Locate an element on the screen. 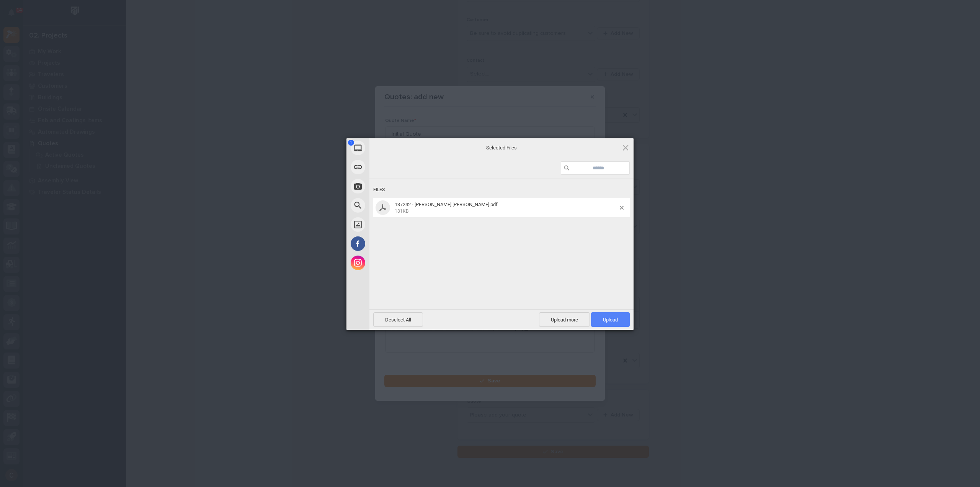  span: 1 is located at coordinates (351, 142).